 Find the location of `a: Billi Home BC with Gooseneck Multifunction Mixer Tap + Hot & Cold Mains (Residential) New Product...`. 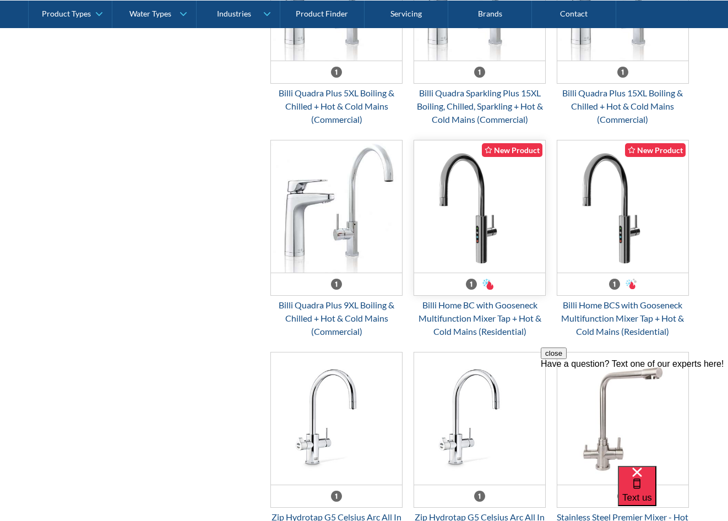

a: Billi Home BC with Gooseneck Multifunction Mixer Tap + Hot & Cold Mains (Residential) New Product... is located at coordinates (479, 239).